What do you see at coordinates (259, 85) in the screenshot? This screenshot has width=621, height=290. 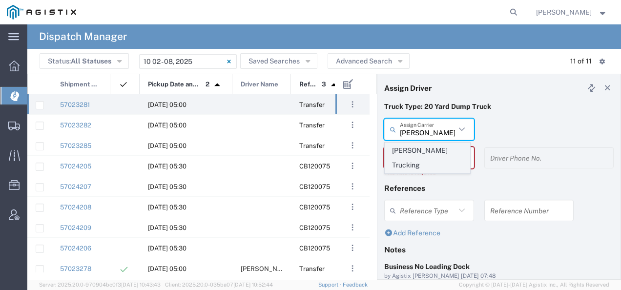 I see `span: Driver Name` at bounding box center [259, 85].